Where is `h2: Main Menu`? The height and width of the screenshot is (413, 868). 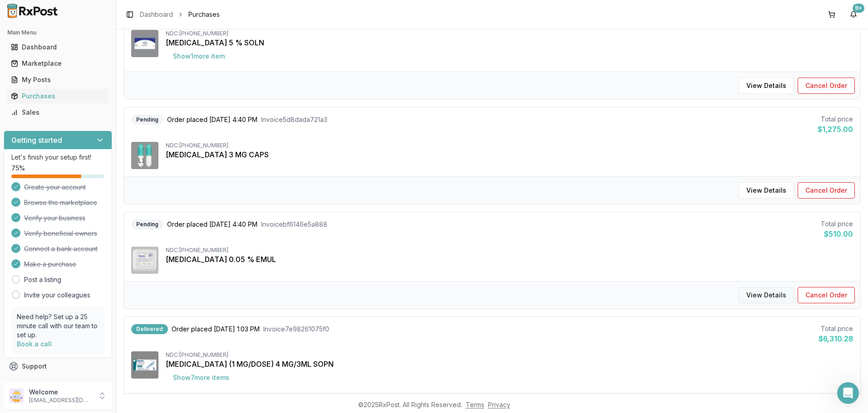 h2: Main Menu is located at coordinates (58, 32).